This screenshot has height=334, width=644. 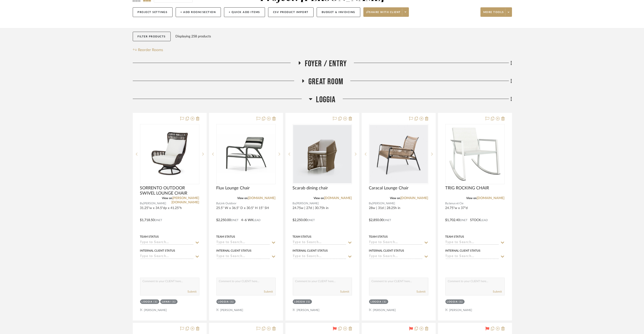 I want to click on img: Flux Lounge Chair, so click(x=246, y=154).